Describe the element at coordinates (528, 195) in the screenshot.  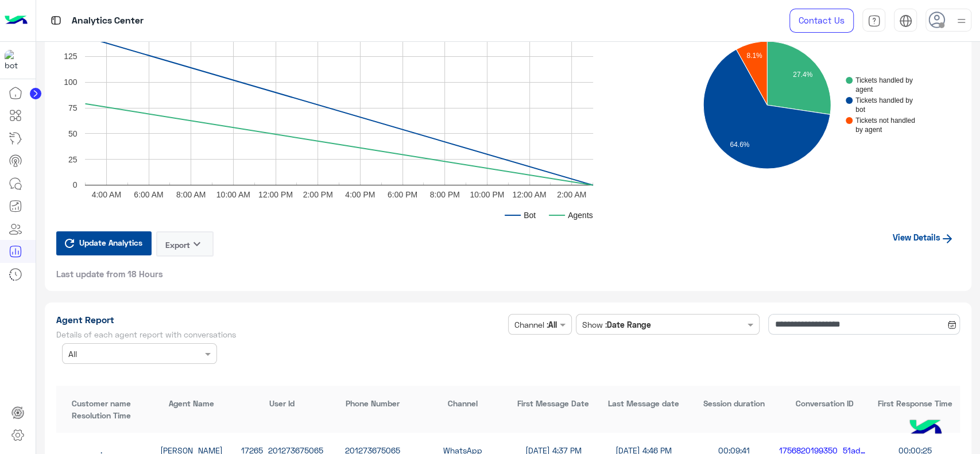
I see `text: 12:00 AM` at that location.